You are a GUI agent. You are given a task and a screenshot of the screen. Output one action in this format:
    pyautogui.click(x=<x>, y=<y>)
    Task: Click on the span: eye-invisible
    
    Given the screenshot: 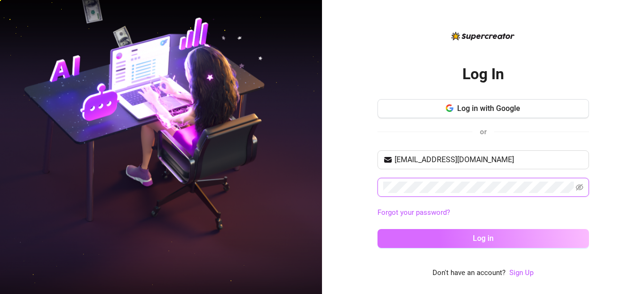 What is the action you would take?
    pyautogui.click(x=580, y=187)
    